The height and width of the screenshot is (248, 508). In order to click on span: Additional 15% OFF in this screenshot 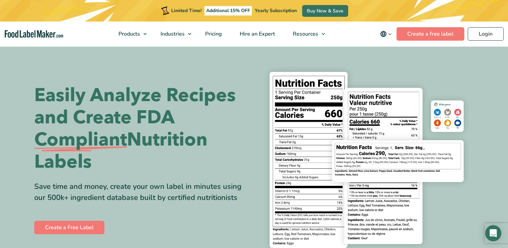, I will do `click(228, 11)`.